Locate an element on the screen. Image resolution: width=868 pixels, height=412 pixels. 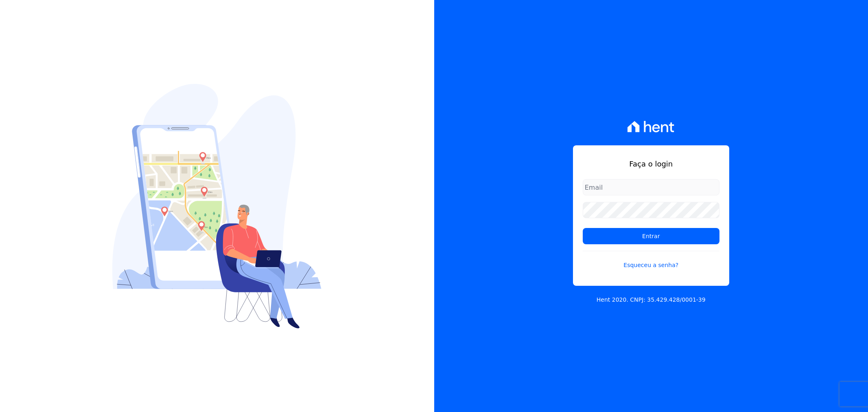
p: Hent 2020. CNPJ: 35.429.428/0001-39 is located at coordinates (651, 299).